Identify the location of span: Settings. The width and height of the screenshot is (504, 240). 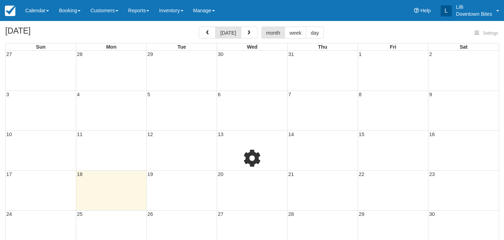
(491, 33).